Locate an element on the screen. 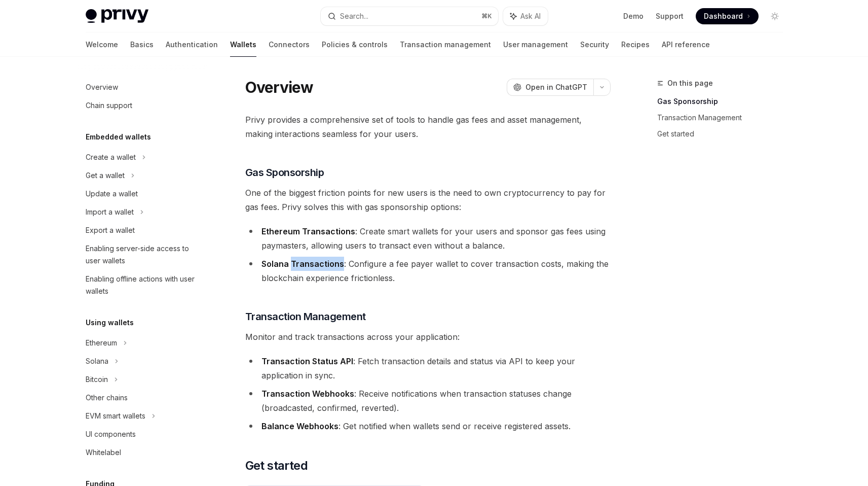  a: Other chains is located at coordinates (142, 398).